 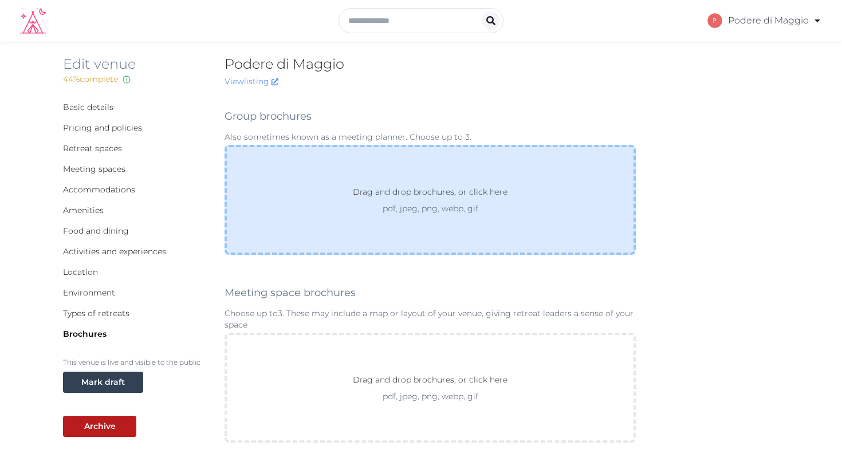 I want to click on a: Brochures, so click(x=85, y=334).